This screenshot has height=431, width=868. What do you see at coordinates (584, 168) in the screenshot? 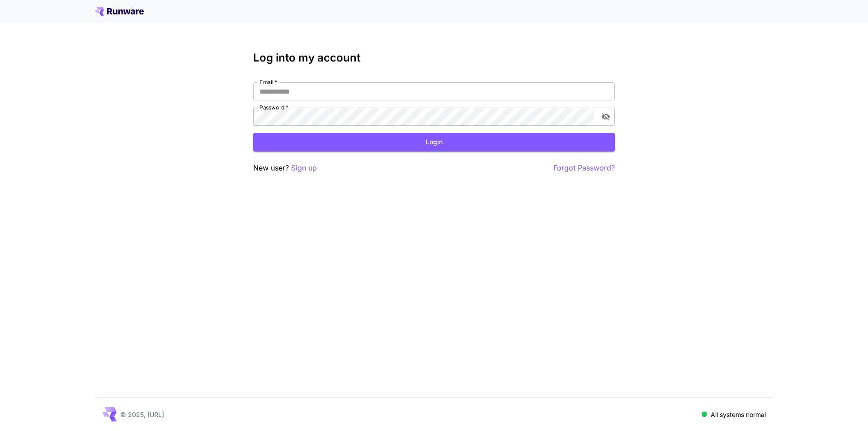
I see `button: Forgot Password?` at bounding box center [584, 168].